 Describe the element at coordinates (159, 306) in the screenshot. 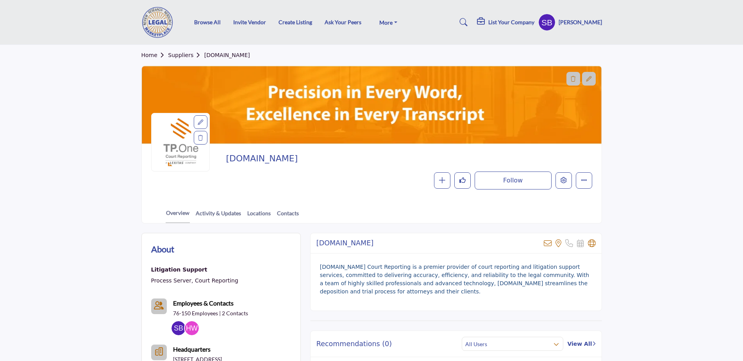

I see `a: Link of redirect to contact page` at that location.